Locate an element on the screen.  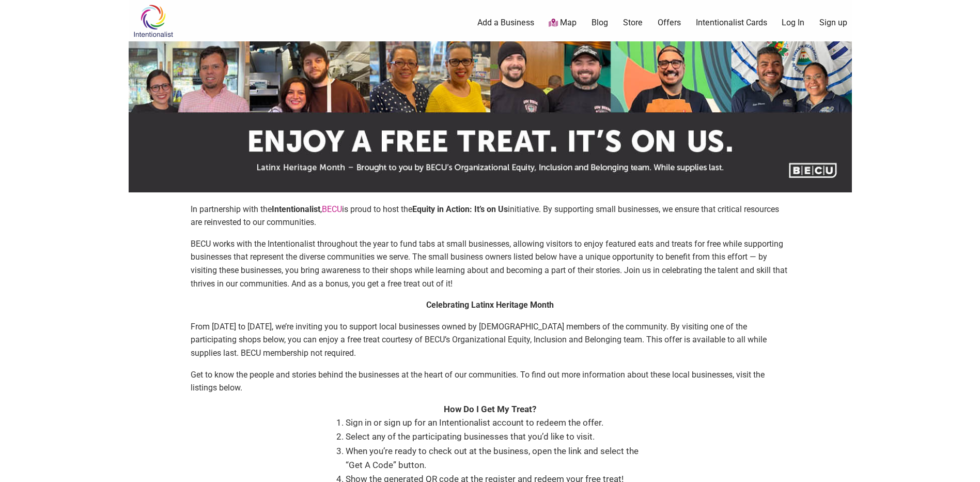
a: Map is located at coordinates (563, 23).